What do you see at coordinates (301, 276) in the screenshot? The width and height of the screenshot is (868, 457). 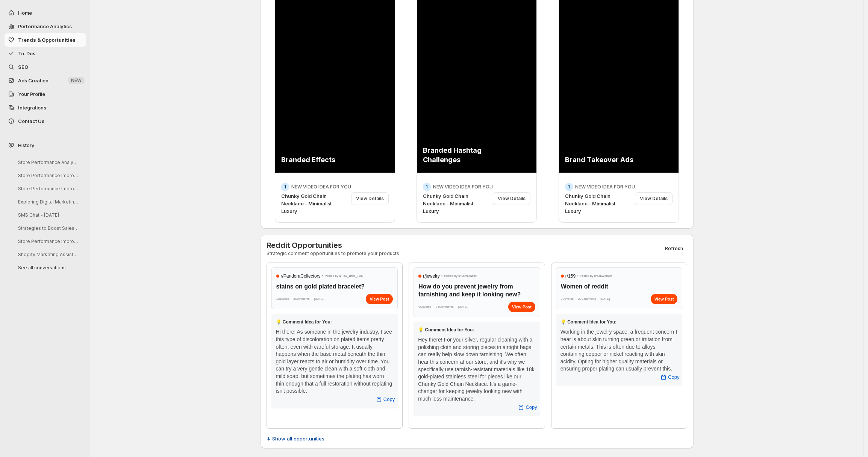 I see `span: r/ PandoraCollectors` at bounding box center [301, 276].